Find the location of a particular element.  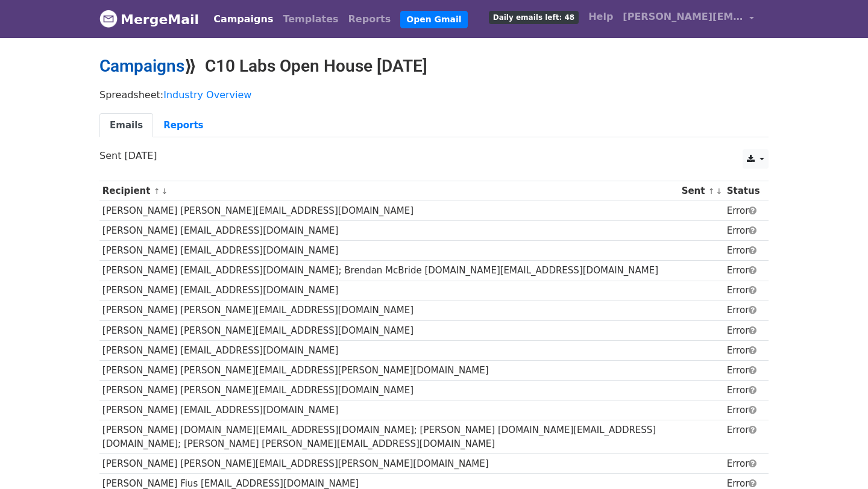

a: Industry Overview is located at coordinates (207, 95).